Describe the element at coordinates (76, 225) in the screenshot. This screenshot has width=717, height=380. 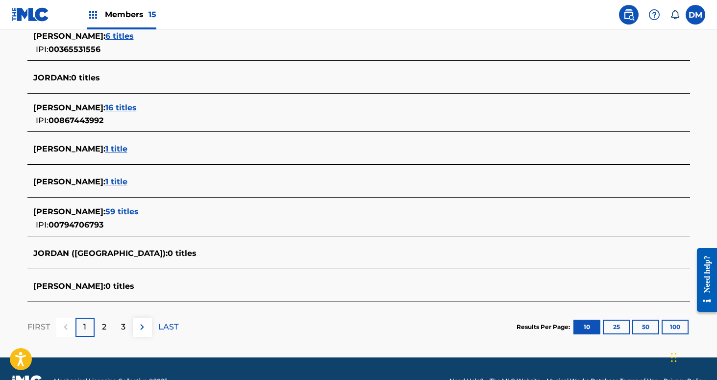
I see `span: 00794706793` at that location.